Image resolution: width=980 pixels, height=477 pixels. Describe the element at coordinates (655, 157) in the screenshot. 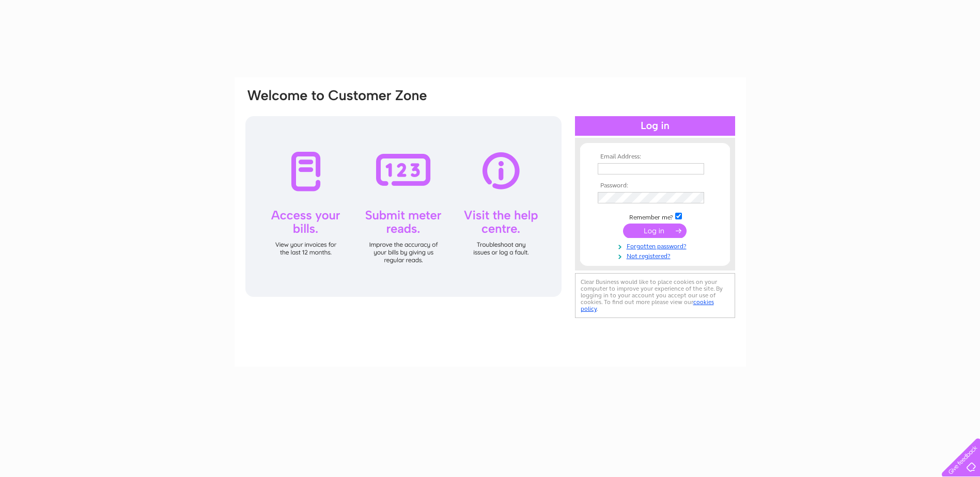

I see `th: Email Address:` at that location.